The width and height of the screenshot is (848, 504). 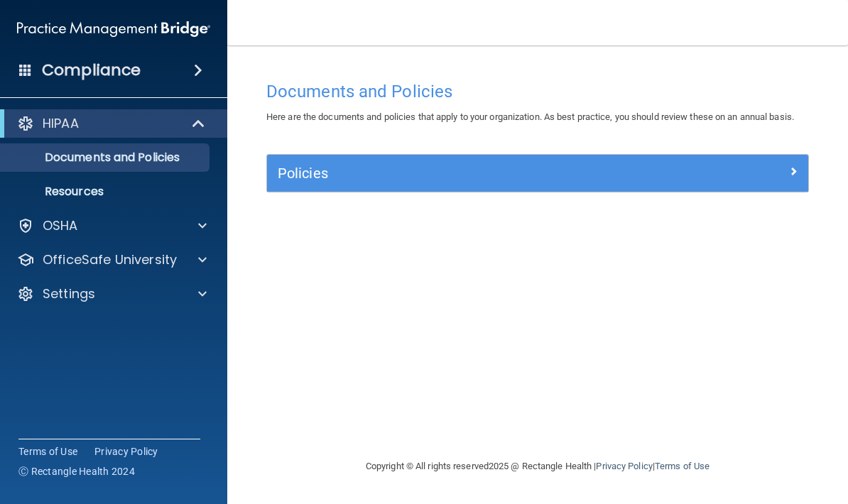 I want to click on h4: Documents and Policies, so click(x=538, y=91).